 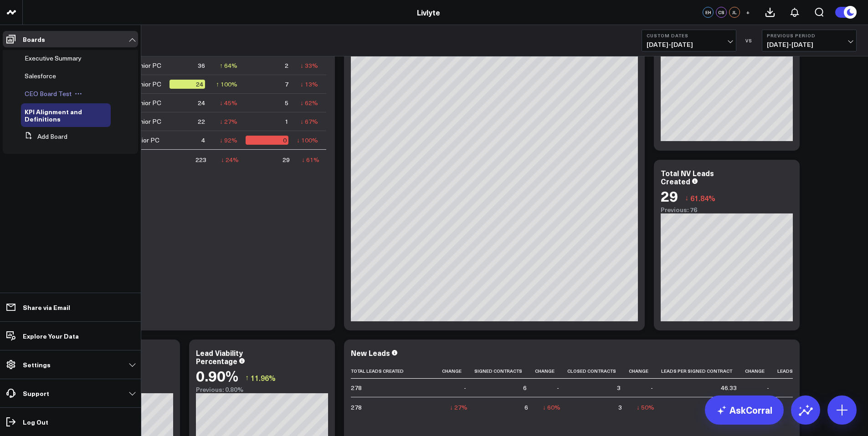 I want to click on div: CS, so click(x=721, y=12).